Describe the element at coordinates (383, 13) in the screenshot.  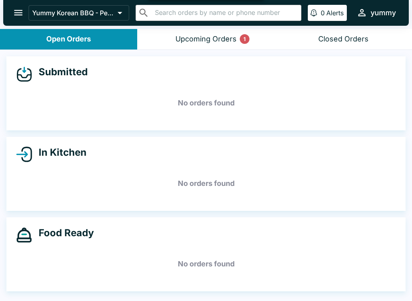
I see `div: yummy` at that location.